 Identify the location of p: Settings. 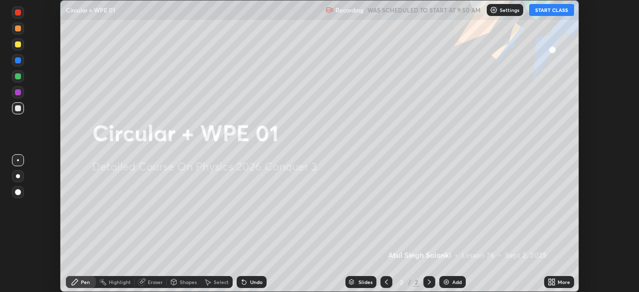
(509, 10).